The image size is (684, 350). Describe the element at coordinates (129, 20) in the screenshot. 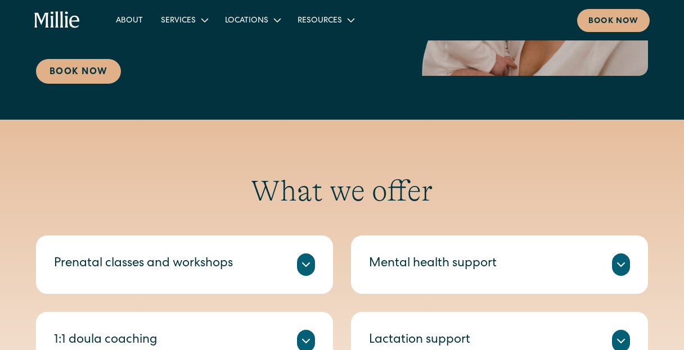

I see `a: About` at that location.